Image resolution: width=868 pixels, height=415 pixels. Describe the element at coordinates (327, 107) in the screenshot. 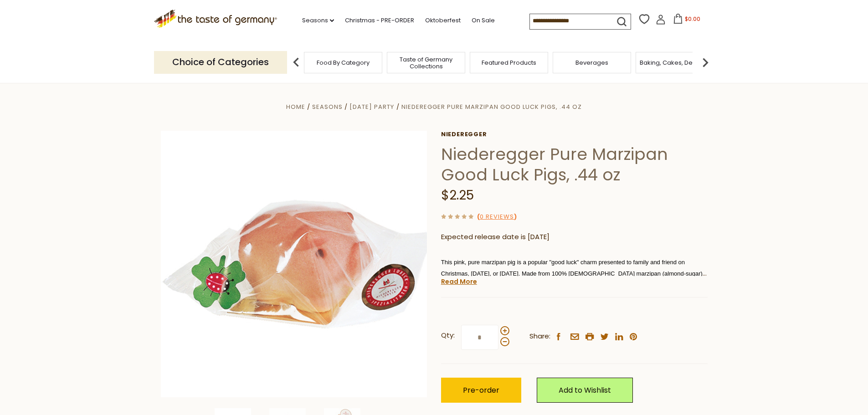

I see `span: Seasons` at that location.